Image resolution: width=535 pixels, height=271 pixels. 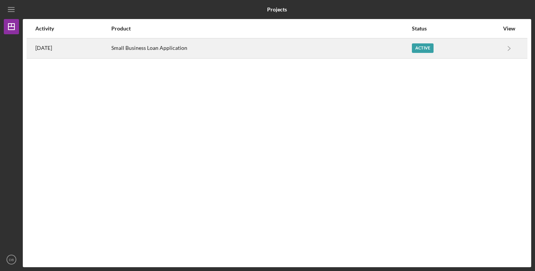 What do you see at coordinates (11, 259) in the screenshot?
I see `button: DB` at bounding box center [11, 259].